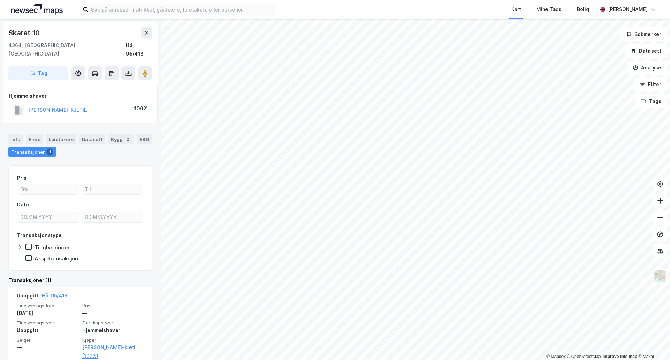 Image resolution: width=670 pixels, height=360 pixels. What do you see at coordinates (39, 235) in the screenshot?
I see `div: Transaksjonstype` at bounding box center [39, 235].